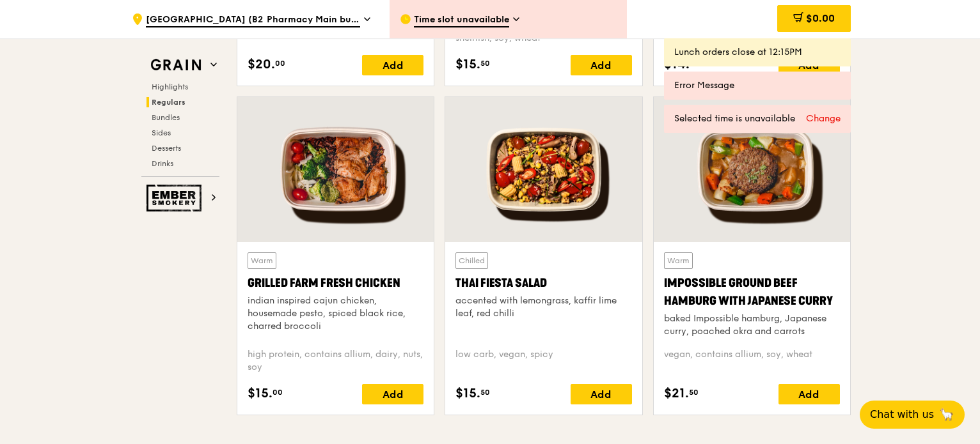 The width and height of the screenshot is (980, 444). What do you see at coordinates (461, 20) in the screenshot?
I see `span: Time slot unavailable` at bounding box center [461, 20].